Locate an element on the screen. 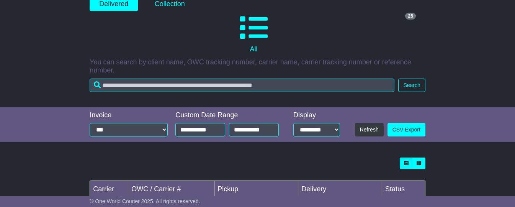 The width and height of the screenshot is (515, 207). button: Search is located at coordinates (412, 85).